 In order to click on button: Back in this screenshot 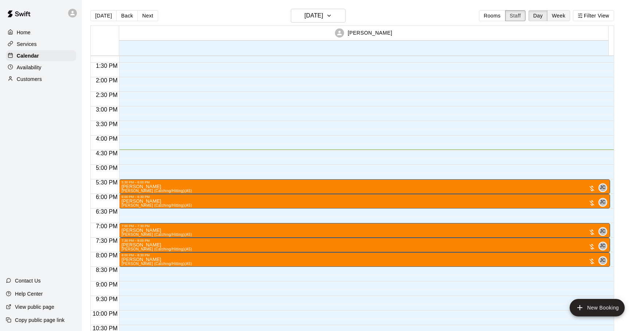, I will do `click(127, 15)`.